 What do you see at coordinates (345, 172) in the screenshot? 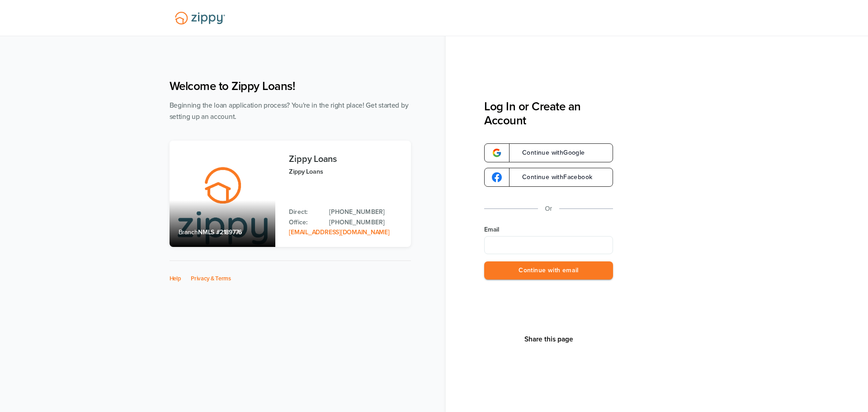
I see `p: Zippy Loans` at bounding box center [345, 172].